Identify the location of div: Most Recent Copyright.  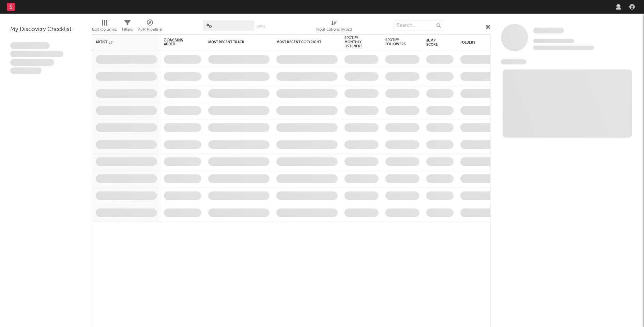
(302, 42).